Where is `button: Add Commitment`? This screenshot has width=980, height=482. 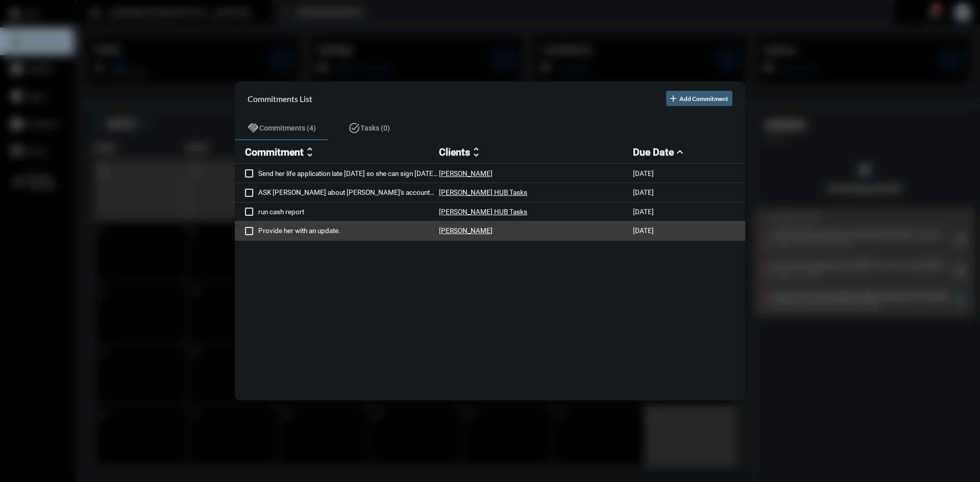
button: Add Commitment is located at coordinates (700, 99).